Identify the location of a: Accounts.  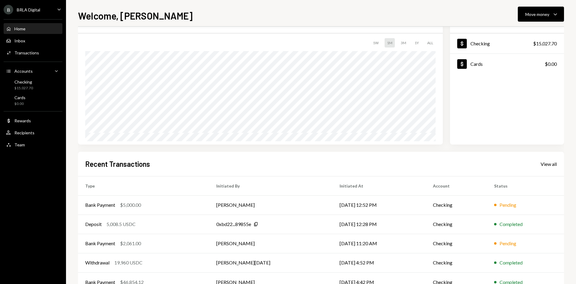
(33, 71).